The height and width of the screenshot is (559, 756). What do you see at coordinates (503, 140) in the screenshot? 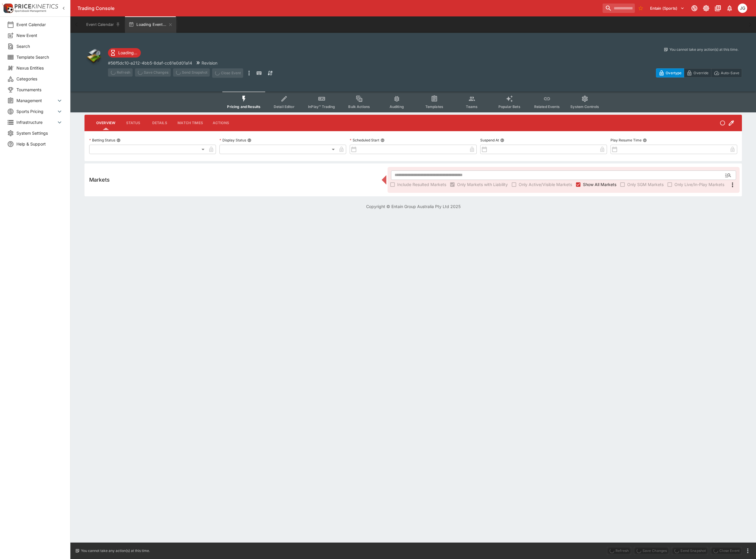
I see `button: Suspend At` at bounding box center [503, 140].